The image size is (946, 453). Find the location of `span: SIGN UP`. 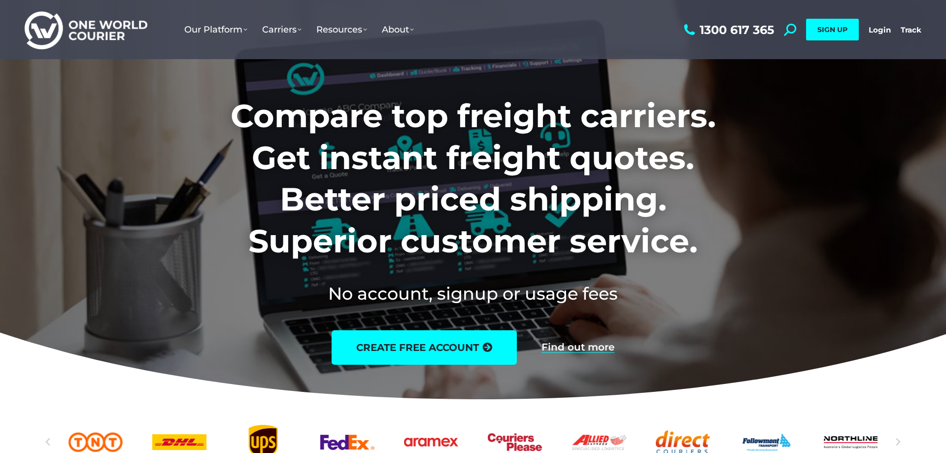

span: SIGN UP is located at coordinates (832, 30).